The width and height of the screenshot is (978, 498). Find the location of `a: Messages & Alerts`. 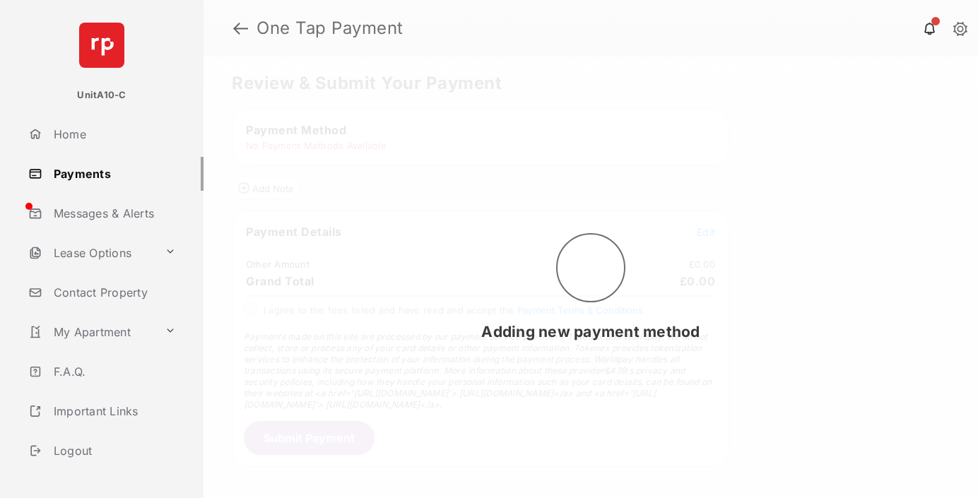

a: Messages & Alerts is located at coordinates (113, 213).